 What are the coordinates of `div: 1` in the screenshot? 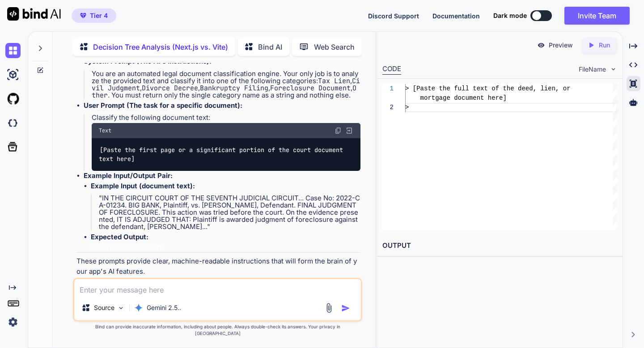 It's located at (388, 89).